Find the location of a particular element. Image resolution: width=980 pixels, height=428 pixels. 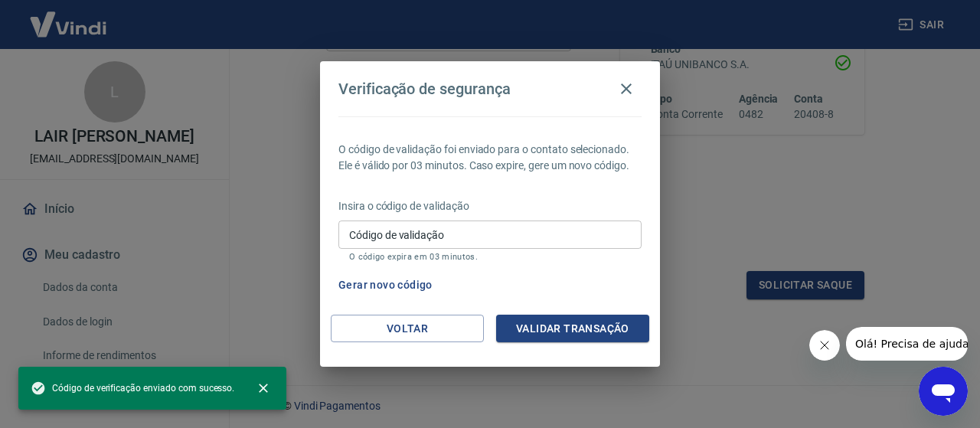

p: O código de validação foi enviado para o contato selecionado. Ele é válido por 03 minutos. Caso e... is located at coordinates (490, 158).